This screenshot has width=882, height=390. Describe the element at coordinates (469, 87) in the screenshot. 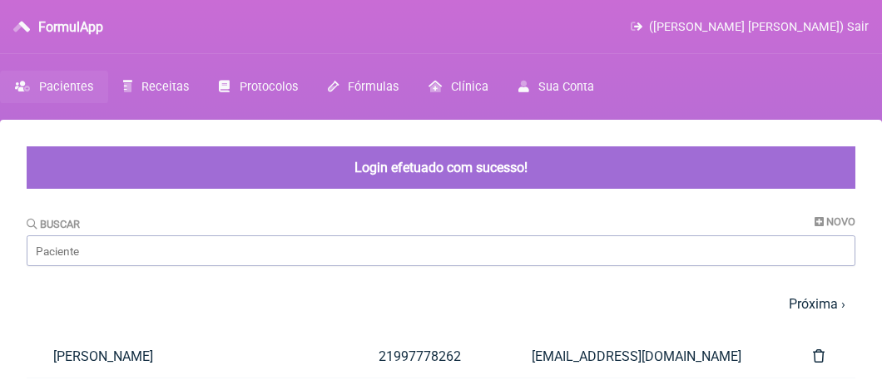

I see `span: Clínica` at that location.